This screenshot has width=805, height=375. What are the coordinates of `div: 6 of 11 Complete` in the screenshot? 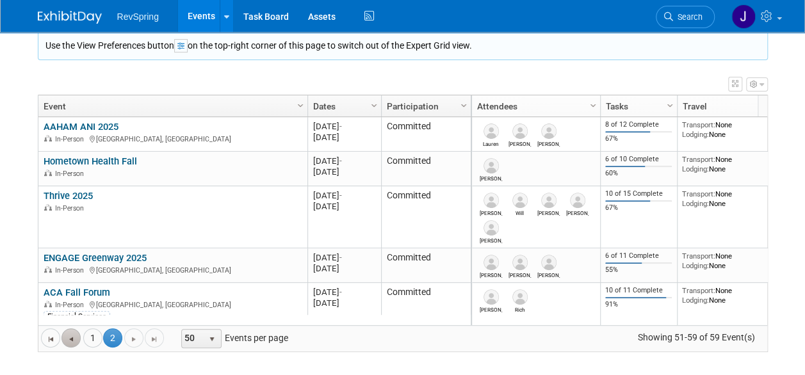 It's located at (638, 256).